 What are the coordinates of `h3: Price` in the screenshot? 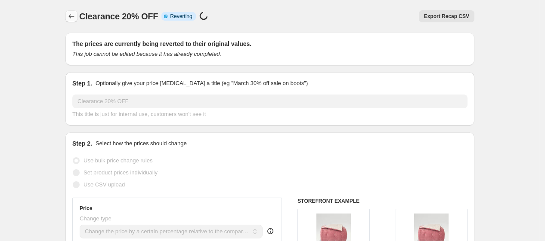 It's located at (86, 209).